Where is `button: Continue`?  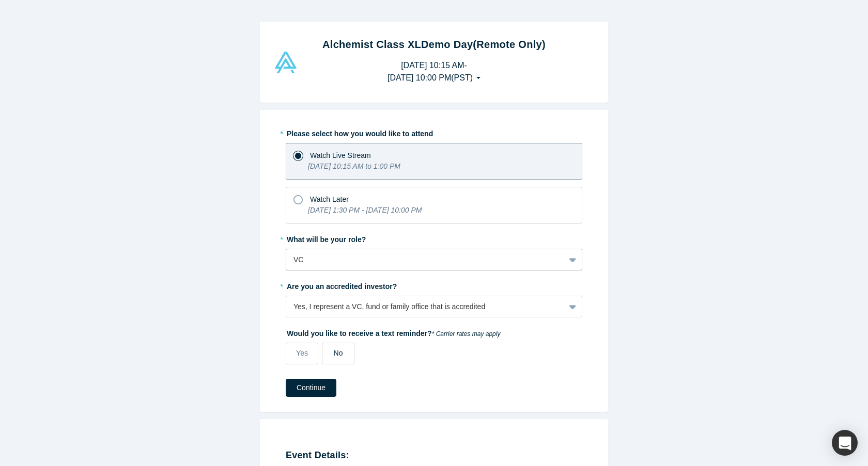 button: Continue is located at coordinates (311, 388).